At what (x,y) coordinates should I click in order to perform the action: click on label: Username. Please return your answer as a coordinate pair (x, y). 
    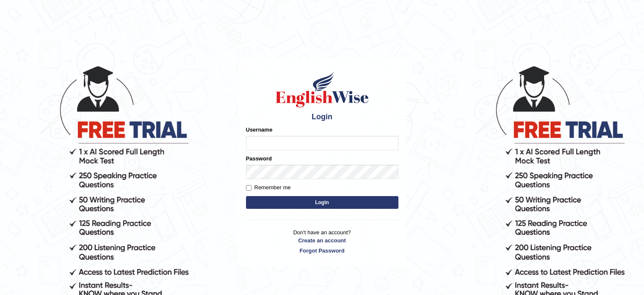
    Looking at the image, I should click on (259, 129).